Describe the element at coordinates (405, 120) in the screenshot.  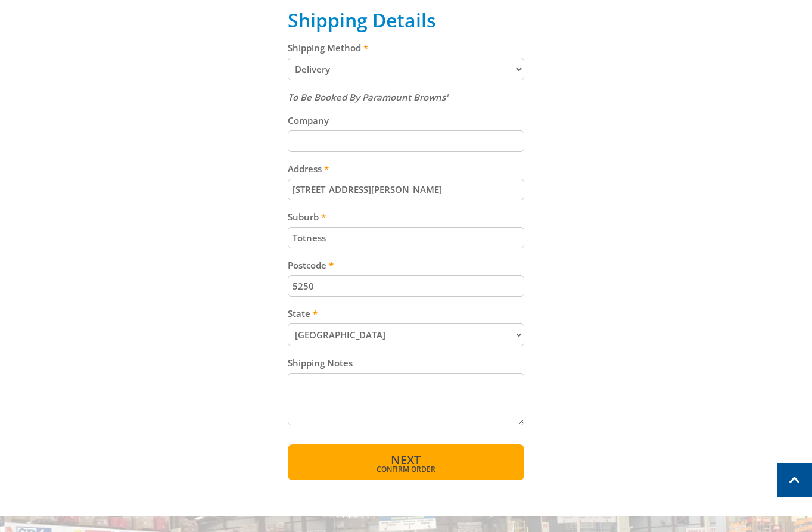
I see `label: Company` at that location.